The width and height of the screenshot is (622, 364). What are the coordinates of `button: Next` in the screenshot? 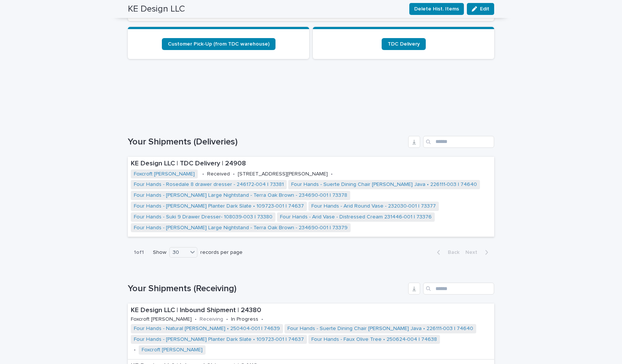 It's located at (478, 252).